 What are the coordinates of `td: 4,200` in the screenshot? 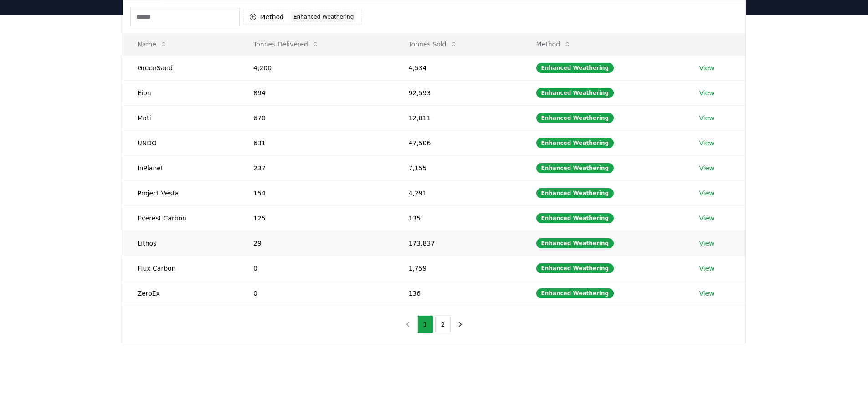 It's located at (316, 67).